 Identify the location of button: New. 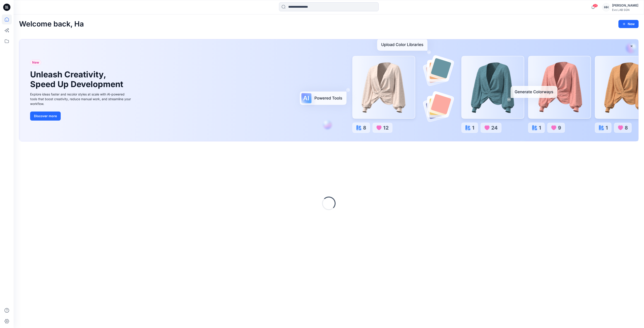
(628, 24).